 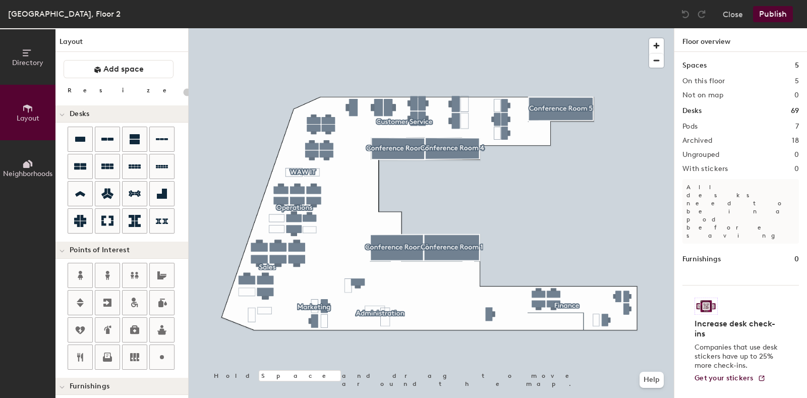 What do you see at coordinates (737, 357) in the screenshot?
I see `p: Companies that use desk stickers have up to 25% more check-ins.` at bounding box center [737, 357].